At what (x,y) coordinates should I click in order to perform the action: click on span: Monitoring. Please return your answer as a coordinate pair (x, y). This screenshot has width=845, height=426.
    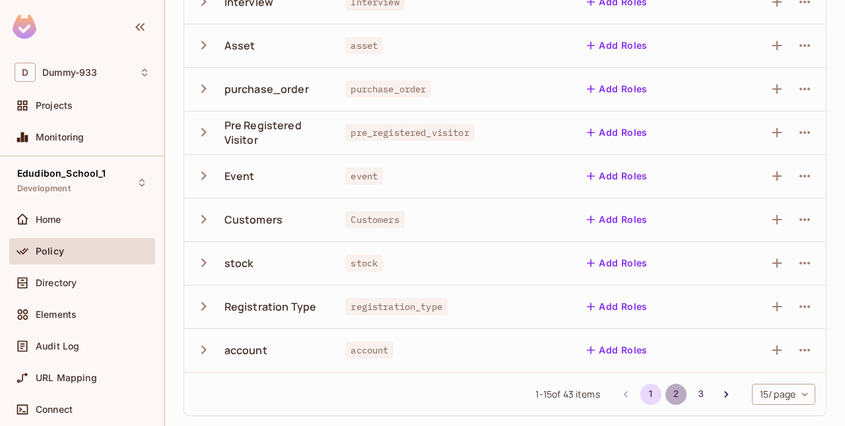
    Looking at the image, I should click on (60, 137).